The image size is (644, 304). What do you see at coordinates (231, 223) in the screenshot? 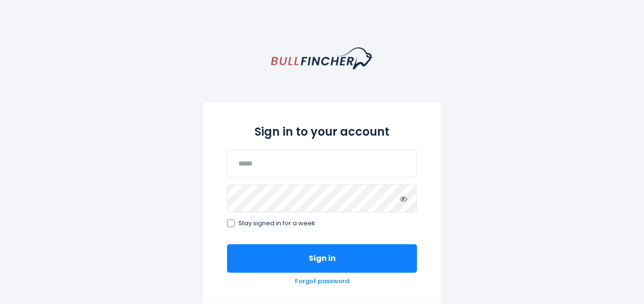
I see `input: Stay signed in for a week` at bounding box center [231, 223].